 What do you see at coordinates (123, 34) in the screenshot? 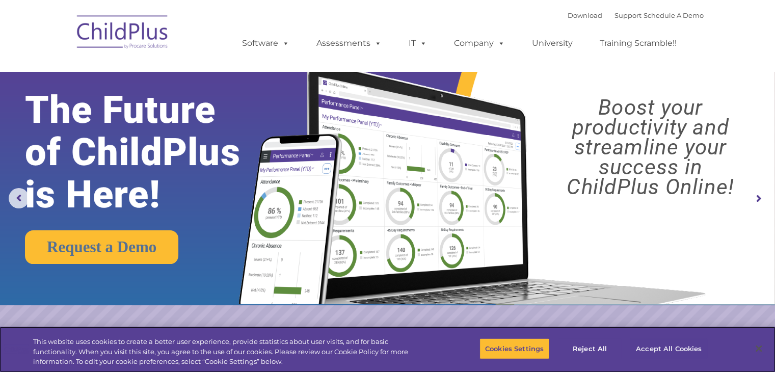
I see `img: ChildPlus by Procare Solutions` at bounding box center [123, 34].